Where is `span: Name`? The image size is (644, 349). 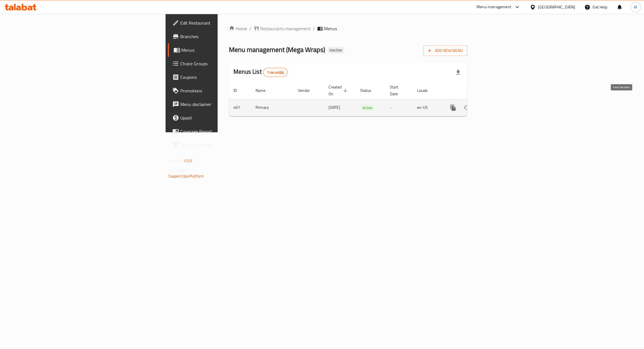 span: Name is located at coordinates (264, 91).